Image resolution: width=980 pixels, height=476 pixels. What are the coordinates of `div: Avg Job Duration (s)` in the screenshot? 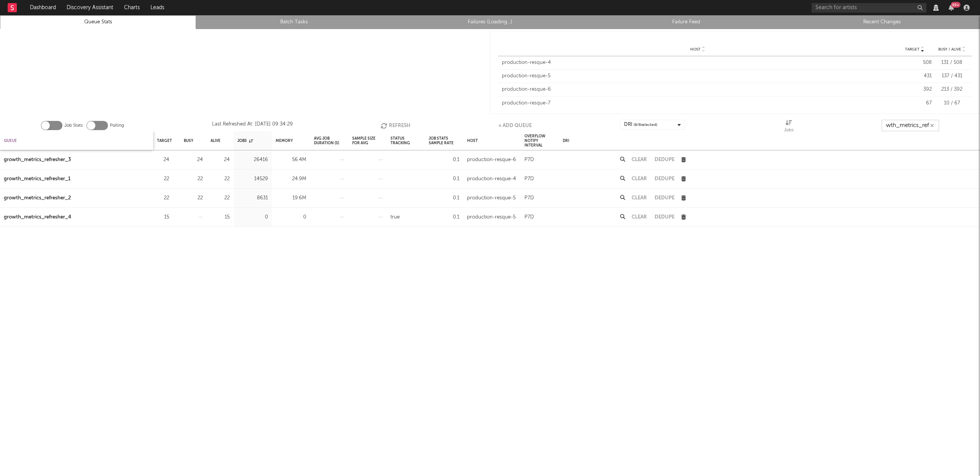 It's located at (330, 140).